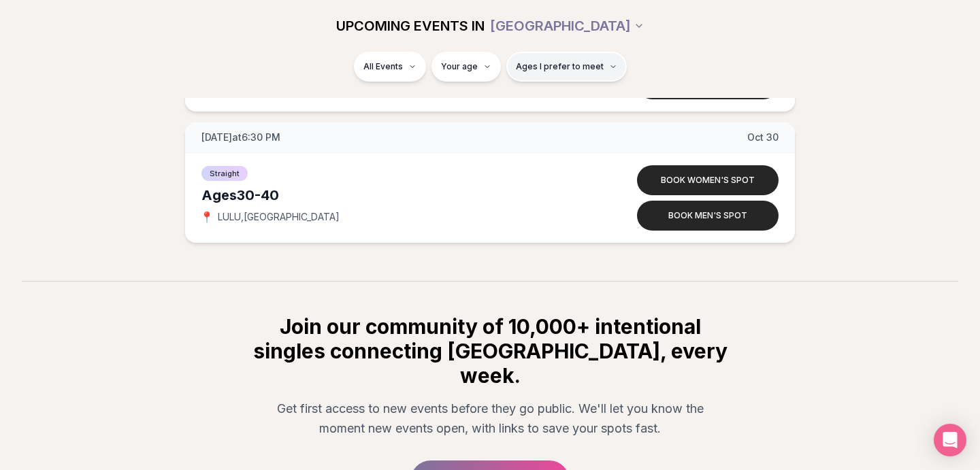 The image size is (980, 470). What do you see at coordinates (763, 138) in the screenshot?
I see `span: Oct 30` at bounding box center [763, 138].